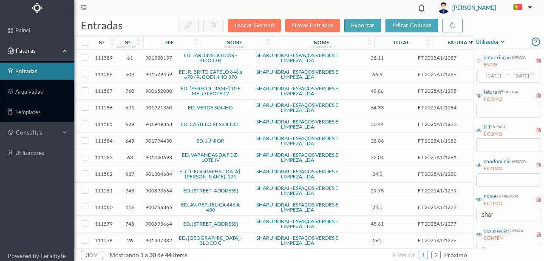  Describe the element at coordinates (104, 173) in the screenshot. I see `span: 111582` at that location.